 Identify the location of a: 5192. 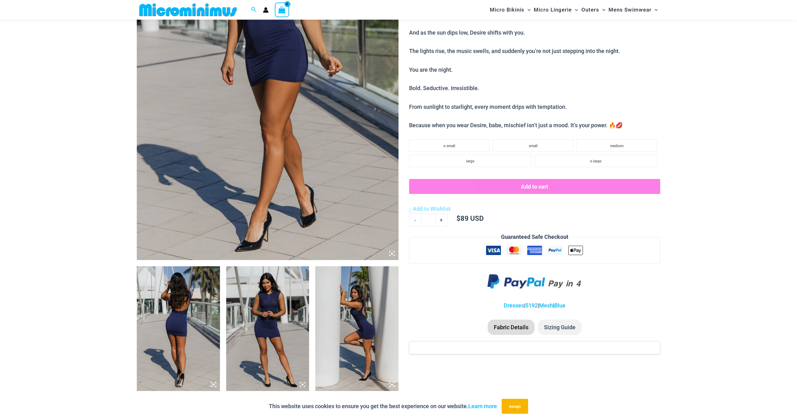
(531, 305).